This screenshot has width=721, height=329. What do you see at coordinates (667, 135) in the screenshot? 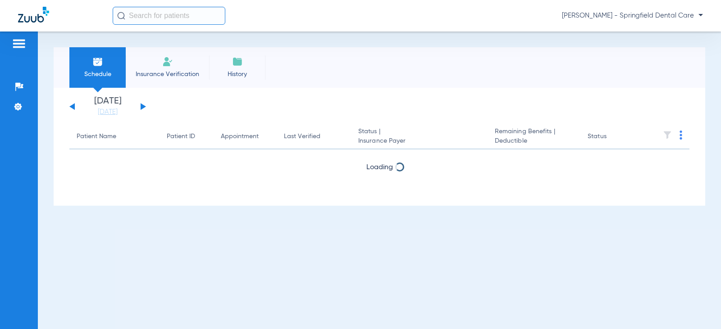
I see `img: filter.svg` at bounding box center [667, 135].